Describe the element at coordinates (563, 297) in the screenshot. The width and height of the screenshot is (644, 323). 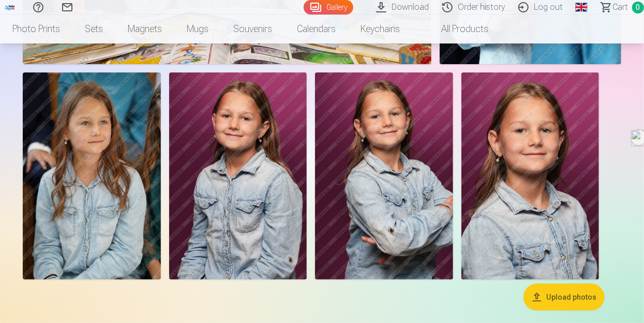
I see `button: Upload photos` at that location.